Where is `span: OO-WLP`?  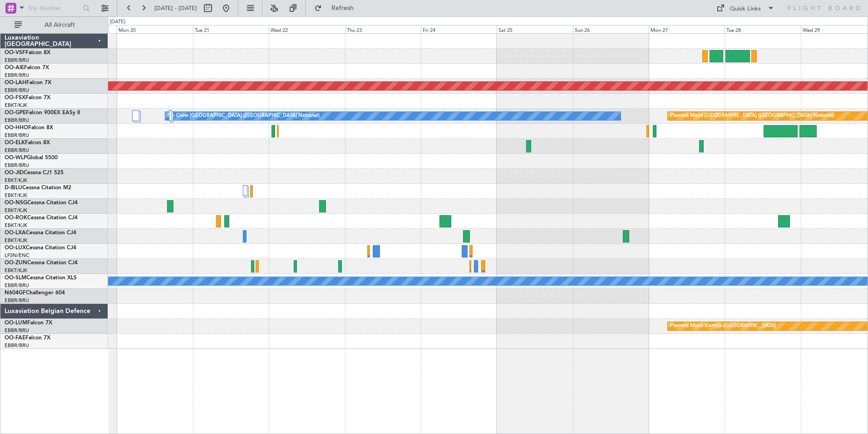 span: OO-WLP is located at coordinates (16, 158).